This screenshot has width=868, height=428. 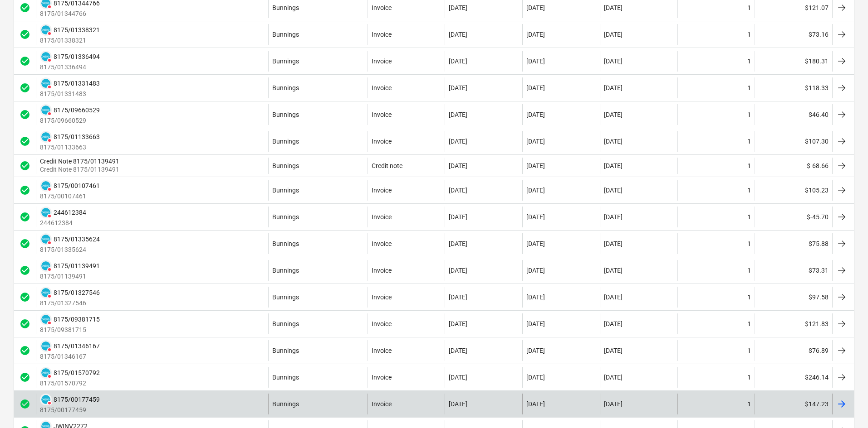 I want to click on div: $107.30, so click(x=793, y=142).